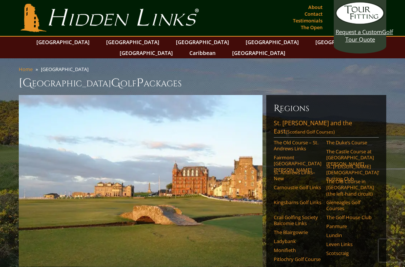  Describe the element at coordinates (315, 7) in the screenshot. I see `a: About` at that location.